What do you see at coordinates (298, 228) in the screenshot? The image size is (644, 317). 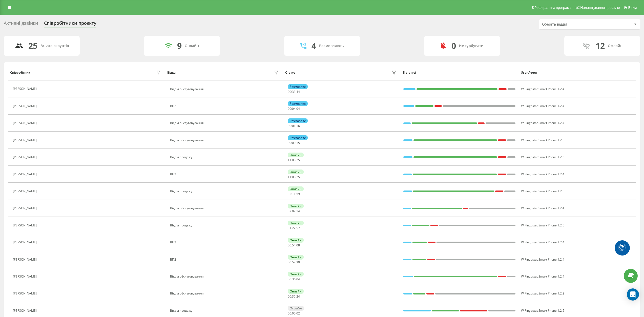 I see `span: 57` at bounding box center [298, 228].